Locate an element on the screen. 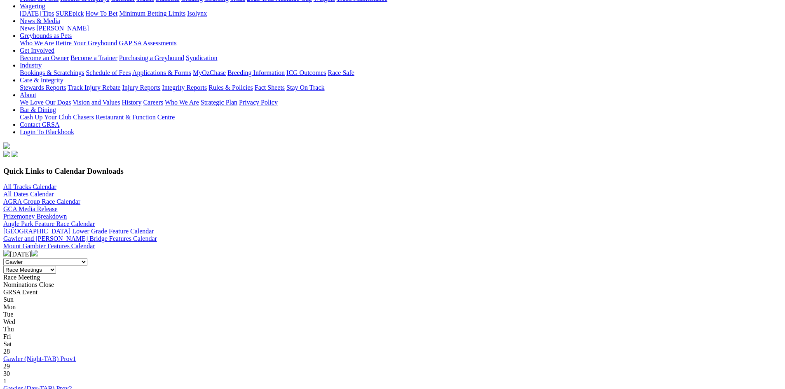 This screenshot has height=389, width=785. a: Strategic Plan is located at coordinates (219, 102).